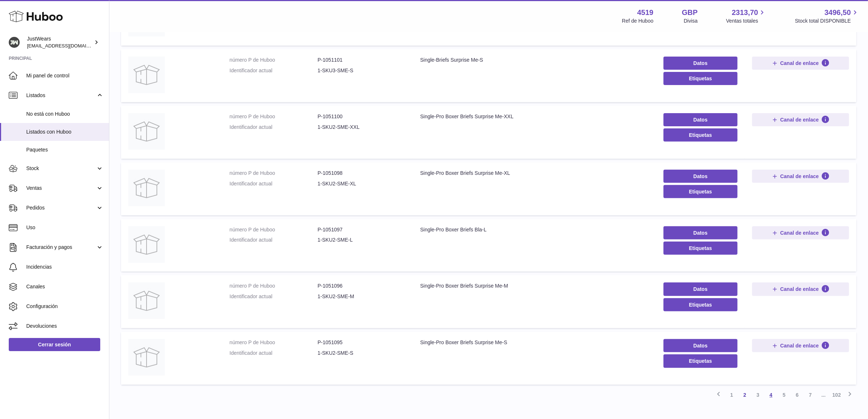  What do you see at coordinates (55, 345) in the screenshot?
I see `a: Cerrar sesión` at bounding box center [55, 345].